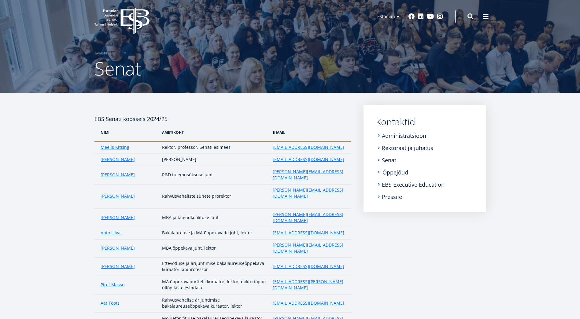 The width and height of the screenshot is (580, 319). Describe the element at coordinates (214, 132) in the screenshot. I see `th: AMetikoht` at that location.